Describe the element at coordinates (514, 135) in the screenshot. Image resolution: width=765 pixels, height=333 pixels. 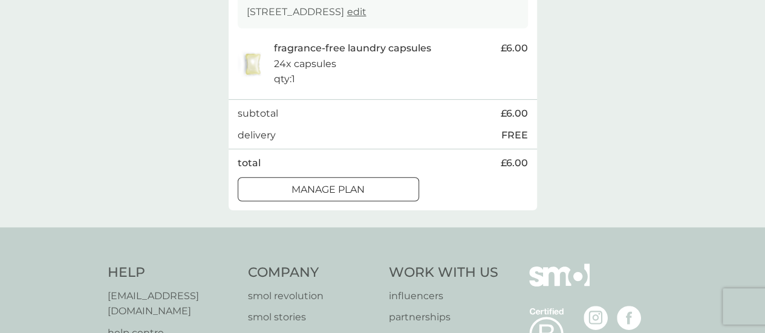
I see `p: FREE` at that location.